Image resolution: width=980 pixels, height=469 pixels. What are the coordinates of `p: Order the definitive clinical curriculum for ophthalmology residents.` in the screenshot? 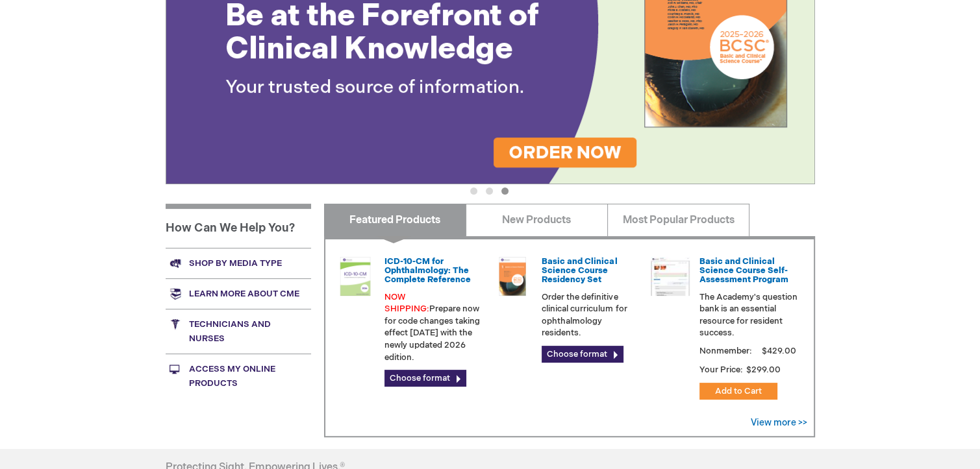 It's located at (591, 315).